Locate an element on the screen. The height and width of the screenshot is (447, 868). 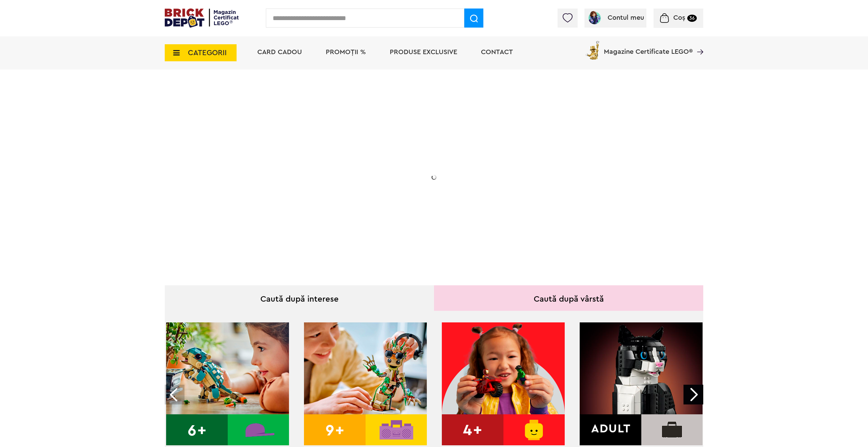
span: Magazine Certificate LEGO® is located at coordinates (648, 48).